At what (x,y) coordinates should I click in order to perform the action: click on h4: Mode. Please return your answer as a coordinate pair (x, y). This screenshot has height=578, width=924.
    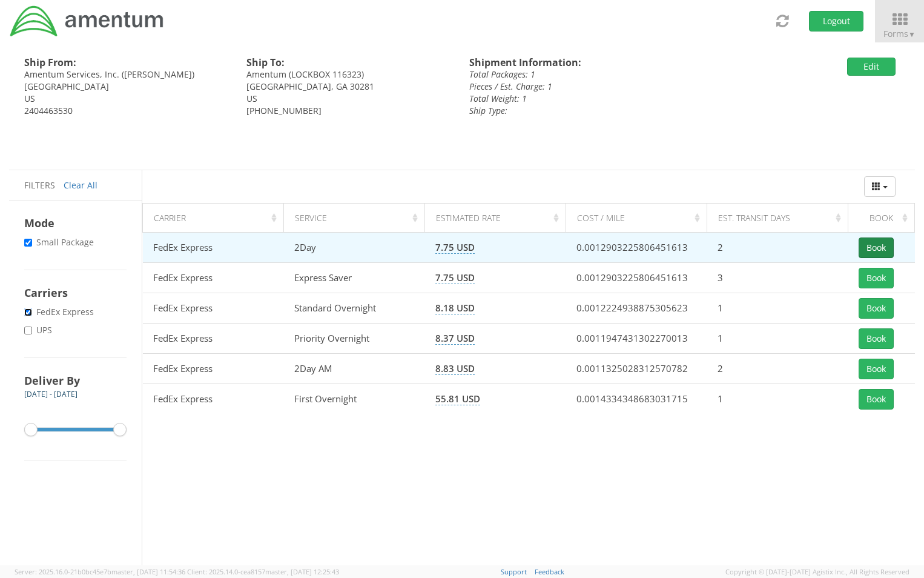
    Looking at the image, I should click on (75, 223).